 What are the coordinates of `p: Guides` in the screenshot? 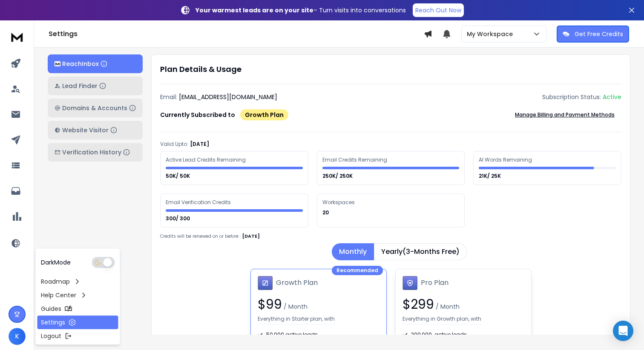 It's located at (51, 309).